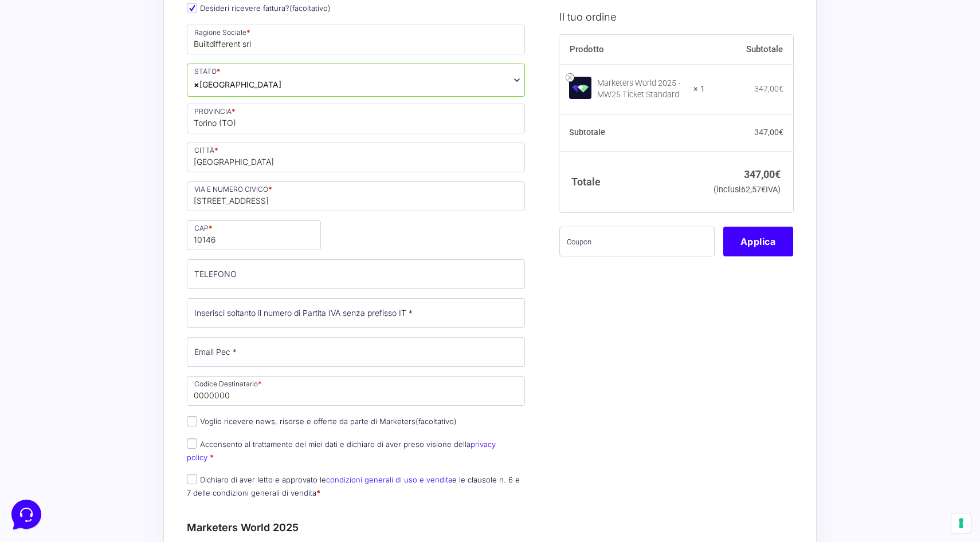 This screenshot has height=542, width=980. I want to click on small: (inclusi IVA), so click(747, 189).